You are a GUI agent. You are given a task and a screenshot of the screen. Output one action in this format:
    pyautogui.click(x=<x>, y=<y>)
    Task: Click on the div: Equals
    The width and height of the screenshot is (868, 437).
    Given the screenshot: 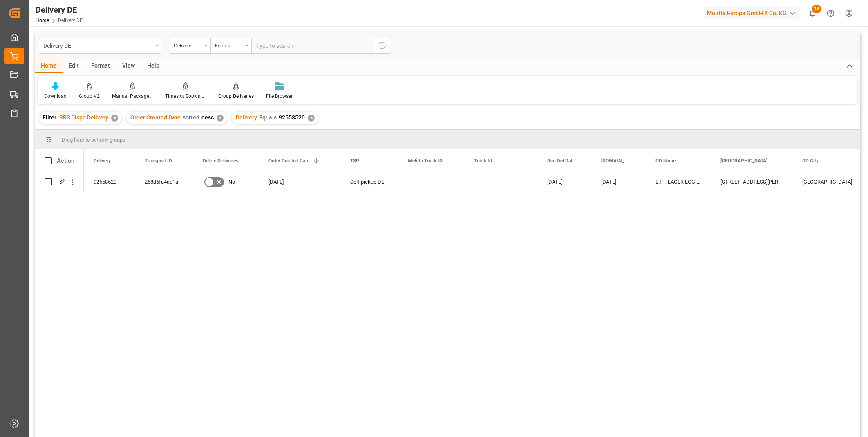 What is the action you would take?
    pyautogui.click(x=229, y=44)
    